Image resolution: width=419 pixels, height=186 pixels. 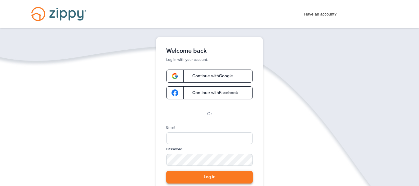 I want to click on button: Log in, so click(x=209, y=177).